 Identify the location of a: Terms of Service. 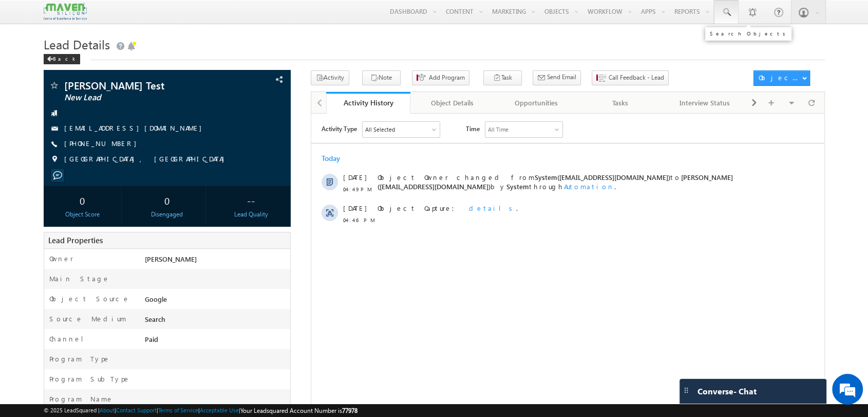
(178, 409).